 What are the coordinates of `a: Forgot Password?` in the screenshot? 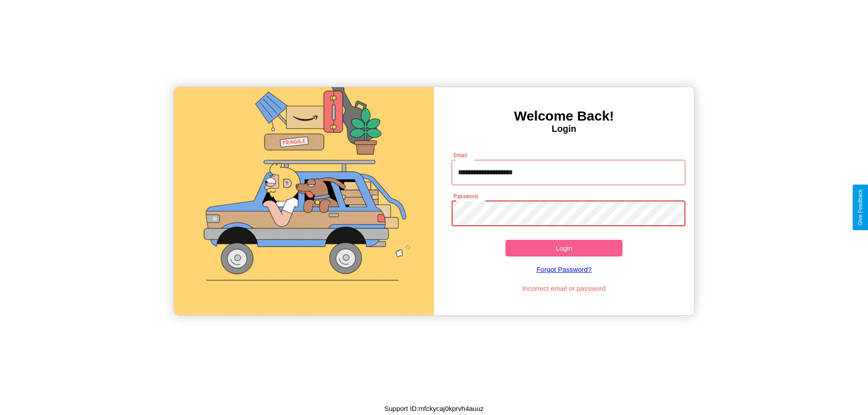 It's located at (564, 269).